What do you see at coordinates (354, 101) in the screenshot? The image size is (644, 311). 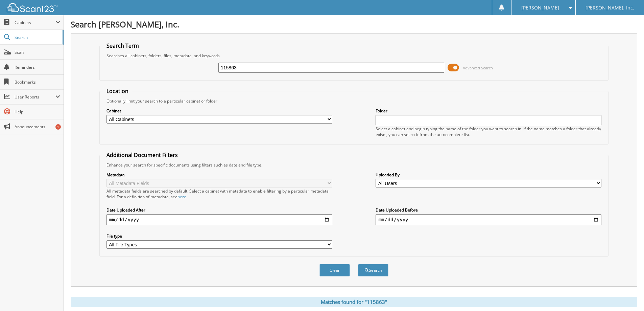 I see `div: Optionally limit your search to a particular cabinet or folder` at bounding box center [354, 101].